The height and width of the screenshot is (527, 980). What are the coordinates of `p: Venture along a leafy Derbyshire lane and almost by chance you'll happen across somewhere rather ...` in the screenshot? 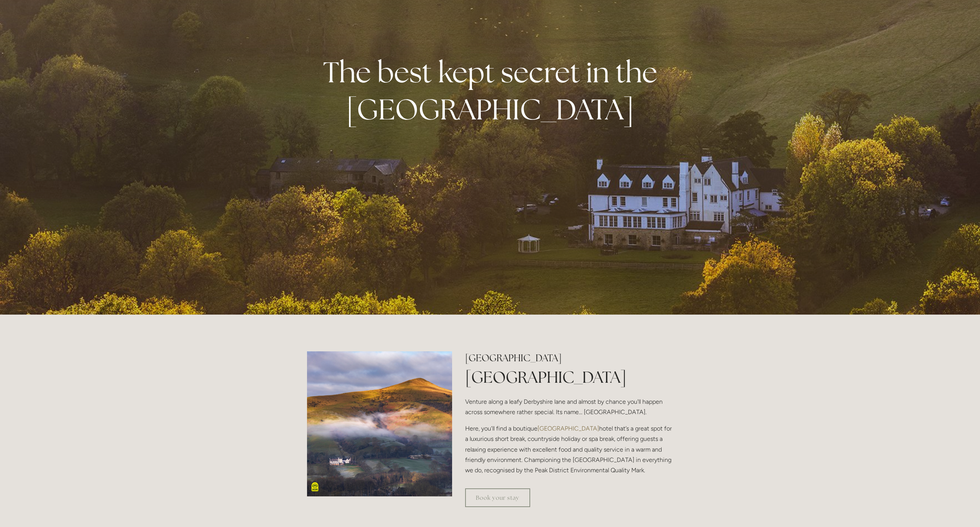 It's located at (569, 407).